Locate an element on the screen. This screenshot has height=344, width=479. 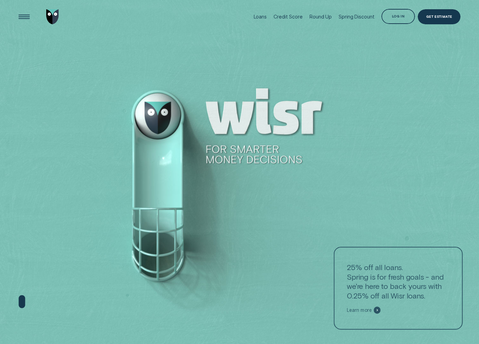
p: 25% off all loans. Spring is for fresh goals - and we're here to back yours with 0.25% off all Wi... is located at coordinates (398, 281).